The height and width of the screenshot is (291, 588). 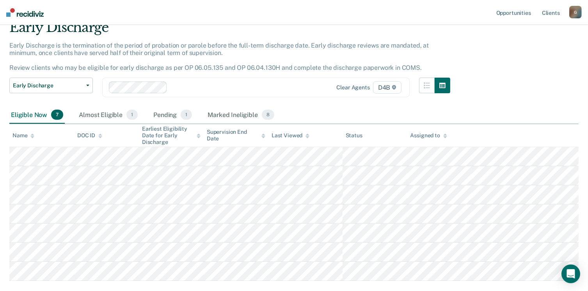 I want to click on div: Earliest Eligibility Date for Early Discharge, so click(x=171, y=135).